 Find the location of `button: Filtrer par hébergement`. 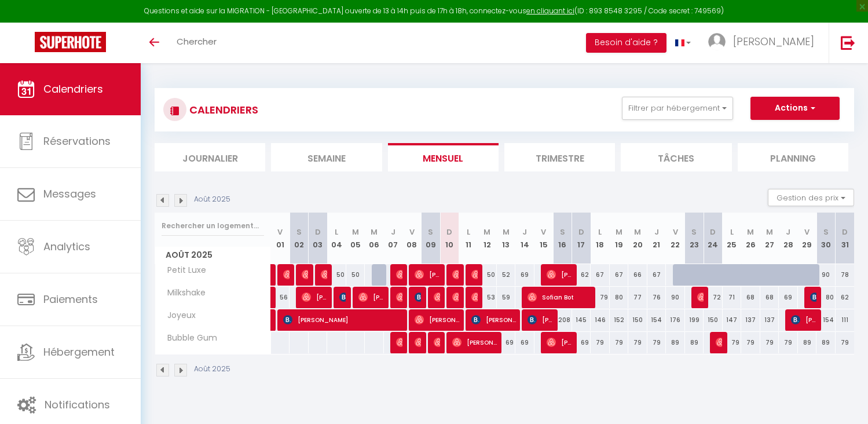

button: Filtrer par hébergement is located at coordinates (678, 108).